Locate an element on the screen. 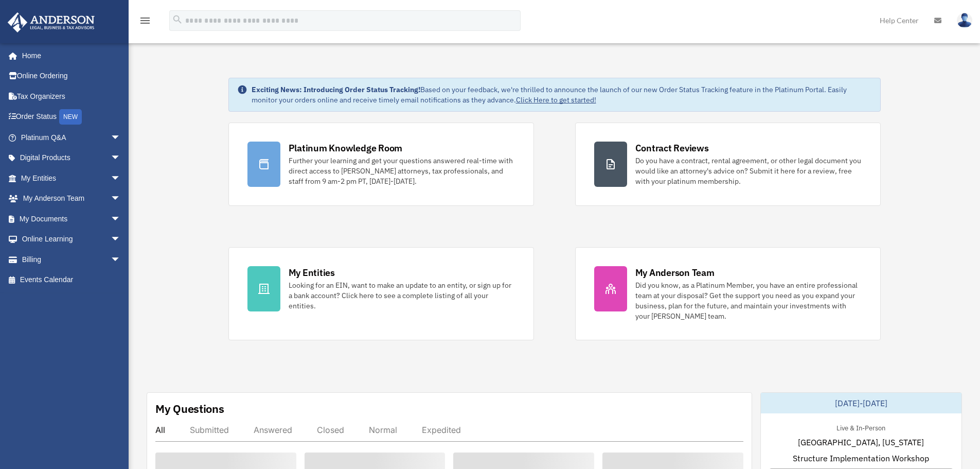 This screenshot has width=980, height=469. i: menu is located at coordinates (145, 20).